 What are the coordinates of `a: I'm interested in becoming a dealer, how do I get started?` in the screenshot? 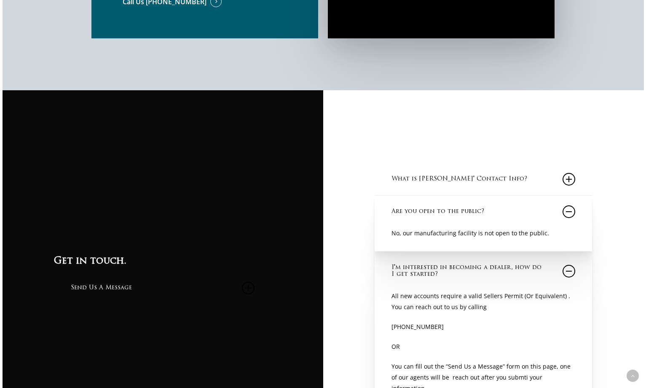 It's located at (483, 271).